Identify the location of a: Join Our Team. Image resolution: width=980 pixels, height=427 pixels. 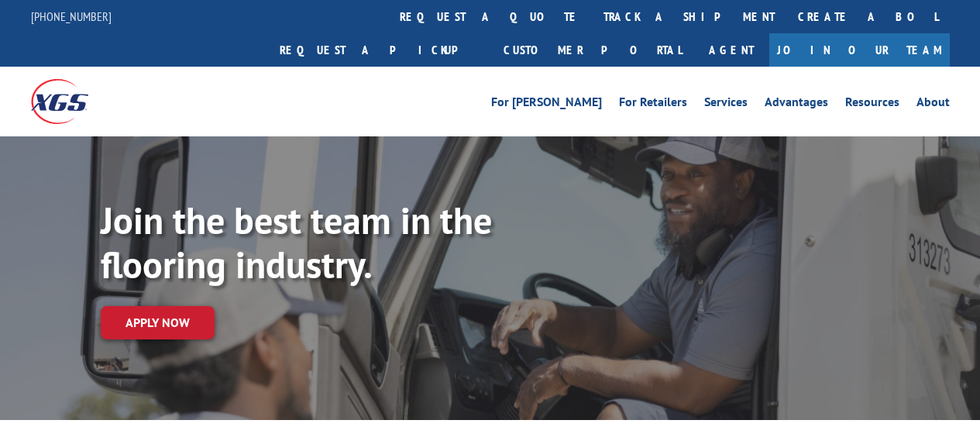
(859, 50).